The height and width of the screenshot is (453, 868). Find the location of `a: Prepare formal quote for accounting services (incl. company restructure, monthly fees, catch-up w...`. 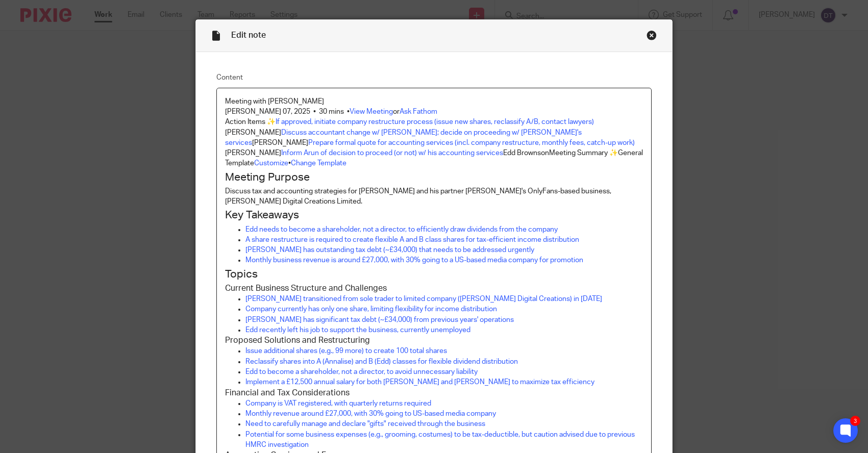

a: Prepare formal quote for accounting services (incl. company restructure, monthly fees, catch-up w... is located at coordinates (471, 143).